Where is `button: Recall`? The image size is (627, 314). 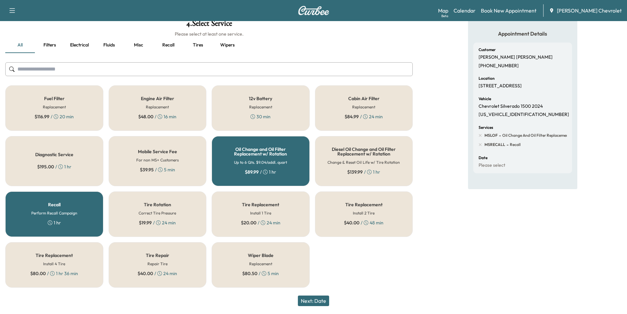
button: Recall is located at coordinates (168, 45).